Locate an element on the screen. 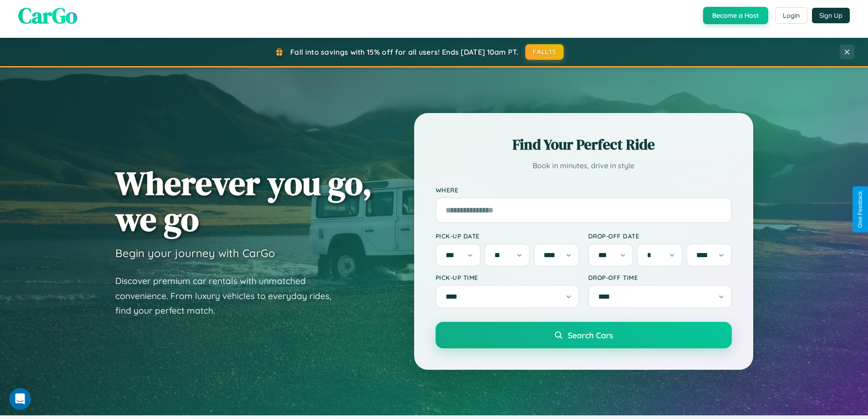 The height and width of the screenshot is (419, 868). label: Pick-up Date is located at coordinates (507, 236).